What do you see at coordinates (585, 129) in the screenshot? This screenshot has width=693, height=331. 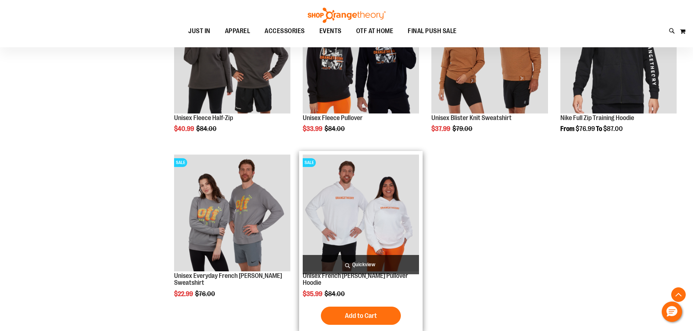 I see `span: $76.99` at bounding box center [585, 129].